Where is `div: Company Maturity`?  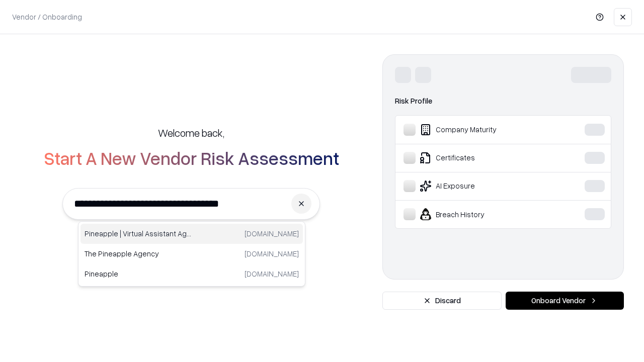
div: Company Maturity is located at coordinates (478, 130).